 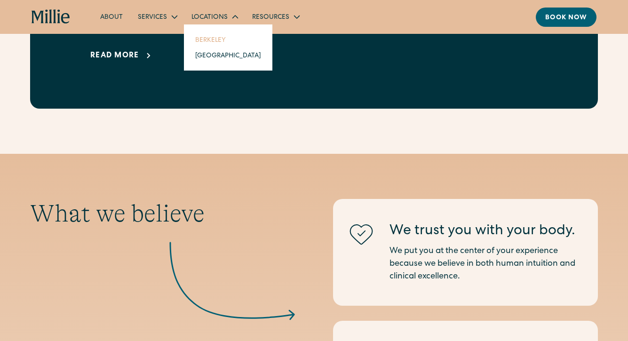 What do you see at coordinates (115, 56) in the screenshot?
I see `div: Read more` at bounding box center [115, 56].